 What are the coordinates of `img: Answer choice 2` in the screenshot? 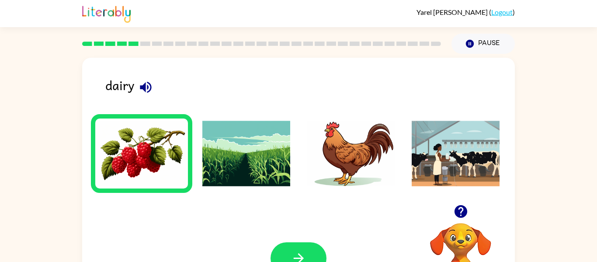 It's located at (246, 153).